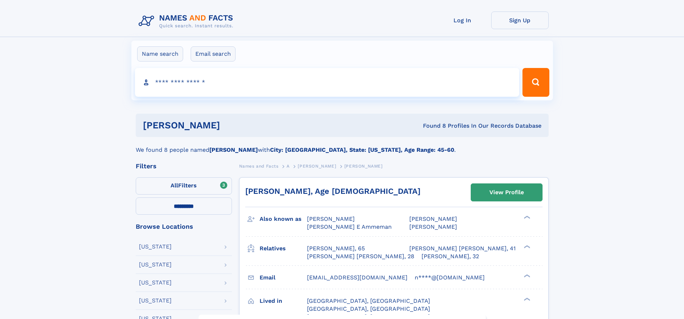 The height and width of the screenshot is (319, 684). I want to click on div: Found 8 Profiles In Our Records Database, so click(431, 126).